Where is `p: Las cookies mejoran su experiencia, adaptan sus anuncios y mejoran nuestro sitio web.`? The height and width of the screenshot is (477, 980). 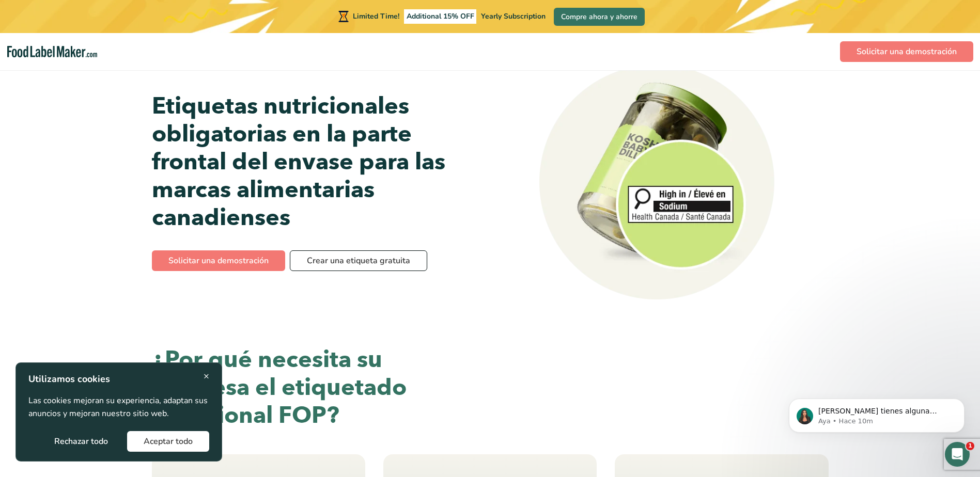 p: Las cookies mejoran su experiencia, adaptan sus anuncios y mejoran nuestro sitio web. is located at coordinates (119, 408).